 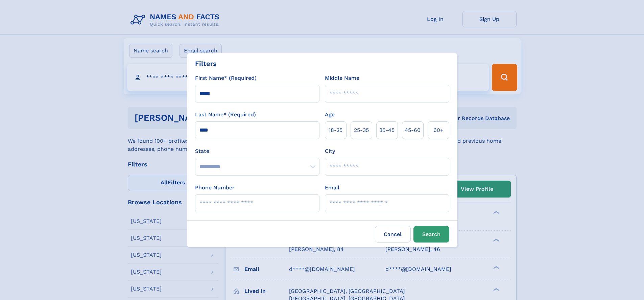 I want to click on label: Phone Number, so click(x=214, y=188).